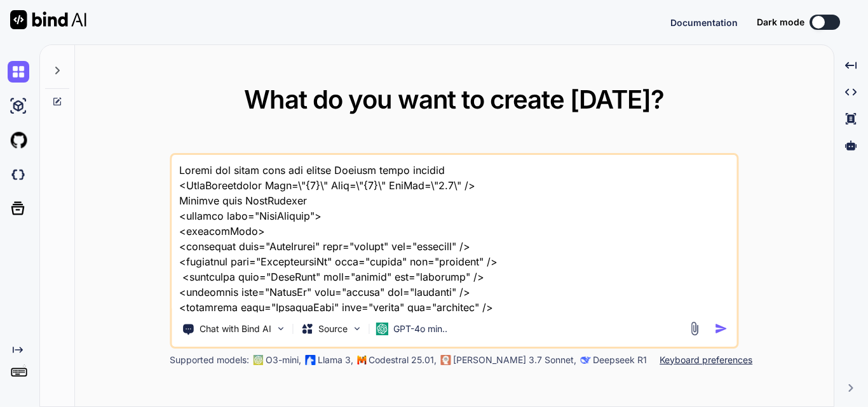 The height and width of the screenshot is (407, 868). I want to click on img: GPT-4o mini, so click(382, 329).